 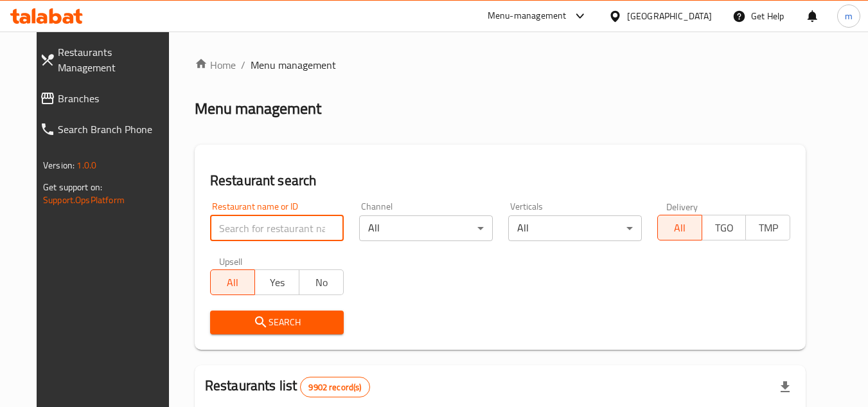 I want to click on span: 9902 record(s), so click(x=335, y=387).